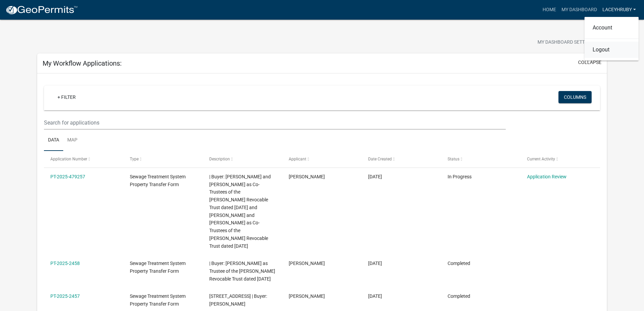  I want to click on a: Logout, so click(612, 50).